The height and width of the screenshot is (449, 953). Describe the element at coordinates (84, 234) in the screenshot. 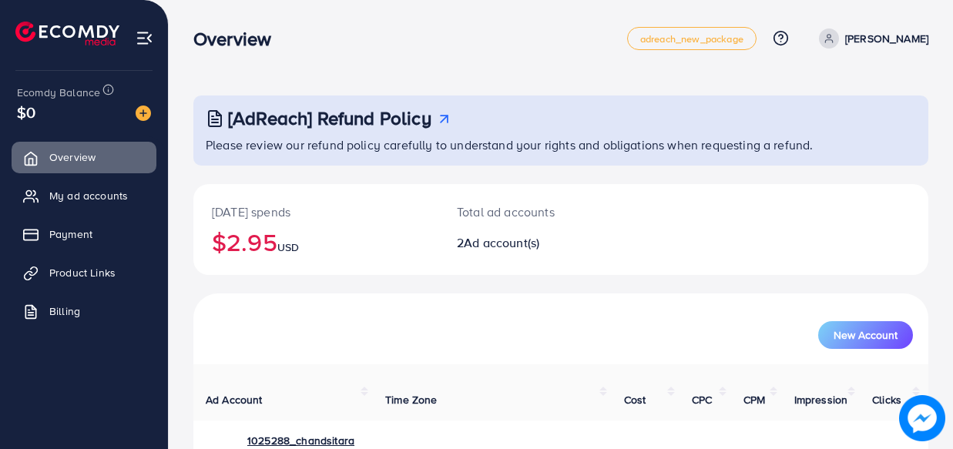

I see `a: Payment` at that location.